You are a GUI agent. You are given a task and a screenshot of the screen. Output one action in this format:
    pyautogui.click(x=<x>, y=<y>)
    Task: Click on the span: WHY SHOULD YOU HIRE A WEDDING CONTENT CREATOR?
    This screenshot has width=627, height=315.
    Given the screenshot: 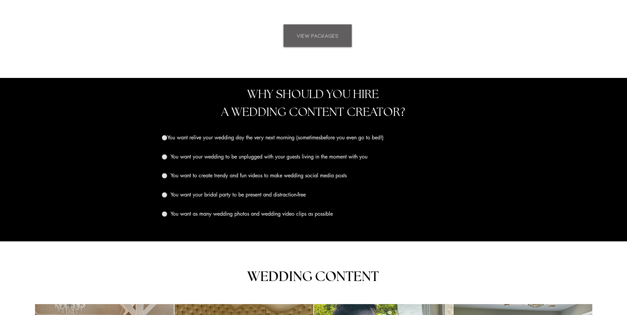 What is the action you would take?
    pyautogui.click(x=313, y=103)
    